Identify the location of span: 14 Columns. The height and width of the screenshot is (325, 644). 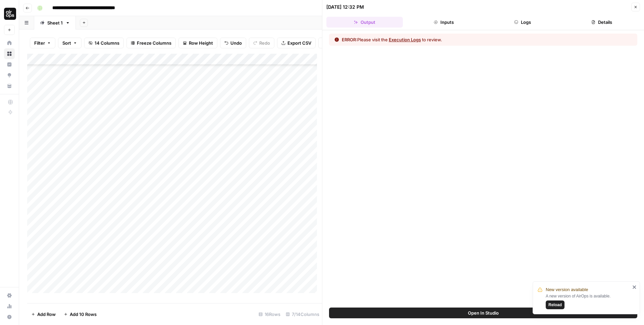
(107, 43).